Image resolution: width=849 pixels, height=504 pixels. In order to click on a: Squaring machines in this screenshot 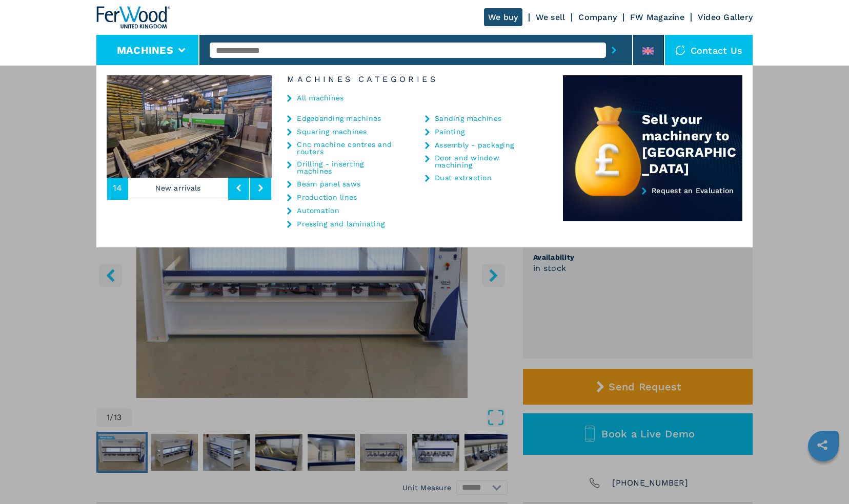, I will do `click(332, 132)`.